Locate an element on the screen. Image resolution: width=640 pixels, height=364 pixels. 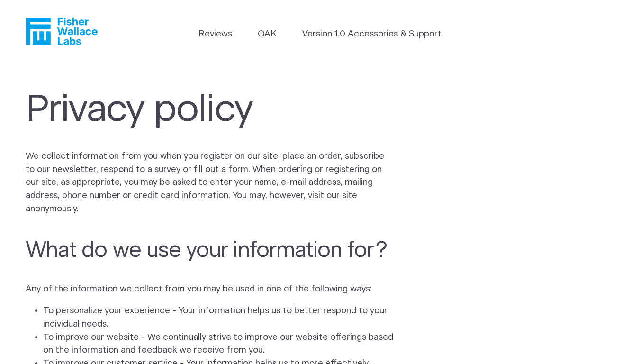
li: To improve our website - We continually strive to improve our website offerings based on the info... is located at coordinates (219, 344).